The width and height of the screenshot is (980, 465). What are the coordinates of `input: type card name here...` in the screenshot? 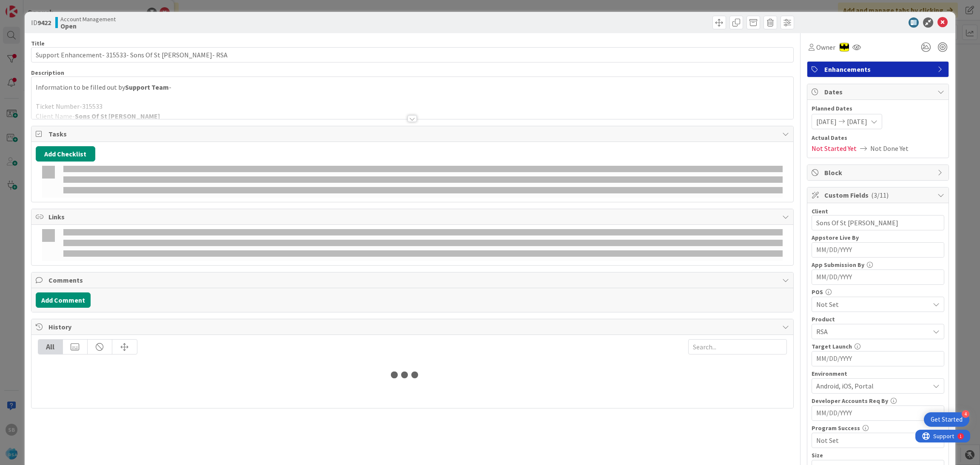 It's located at (413, 55).